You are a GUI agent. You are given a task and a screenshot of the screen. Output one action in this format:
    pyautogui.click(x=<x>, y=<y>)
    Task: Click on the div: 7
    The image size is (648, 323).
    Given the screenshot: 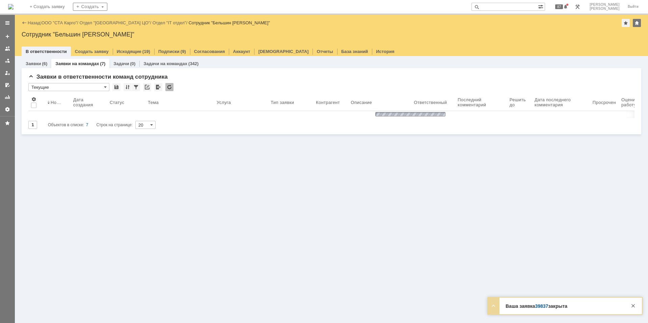 What is the action you would take?
    pyautogui.click(x=87, y=125)
    